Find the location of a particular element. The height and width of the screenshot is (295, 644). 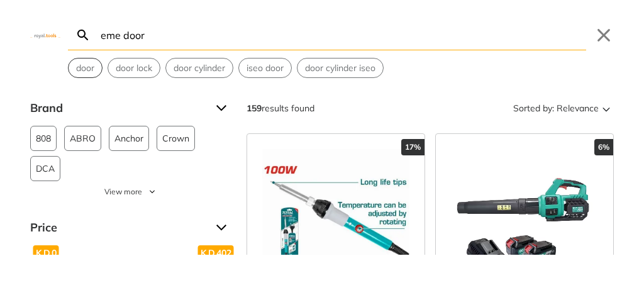

span: 808 is located at coordinates (43, 139).